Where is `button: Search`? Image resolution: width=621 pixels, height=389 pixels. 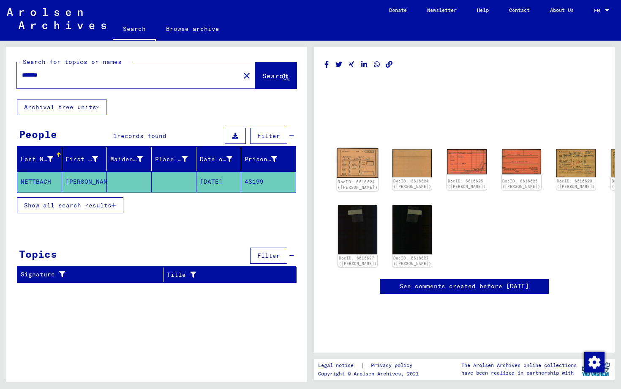 button: Search is located at coordinates (276, 75).